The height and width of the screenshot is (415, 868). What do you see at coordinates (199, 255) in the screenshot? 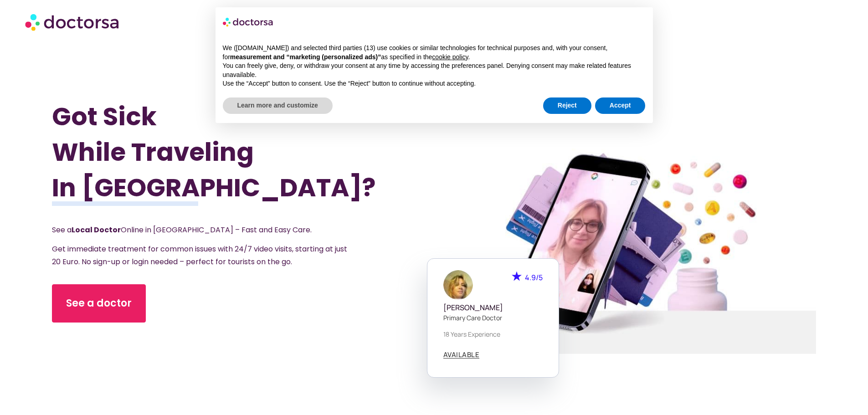
I see `span: Get immediate treatment for common issues with 24/7 video visits, starting at just 20 Euro. No si...` at bounding box center [199, 255].